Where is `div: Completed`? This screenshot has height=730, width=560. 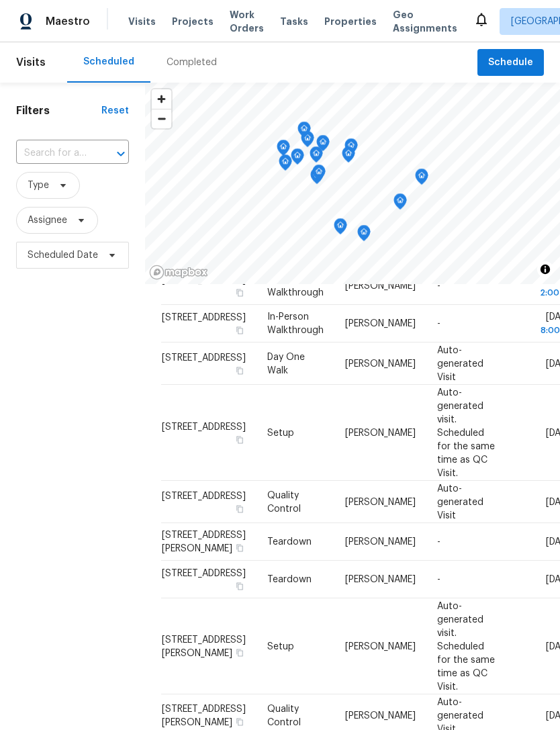
div: Completed is located at coordinates (191, 62).